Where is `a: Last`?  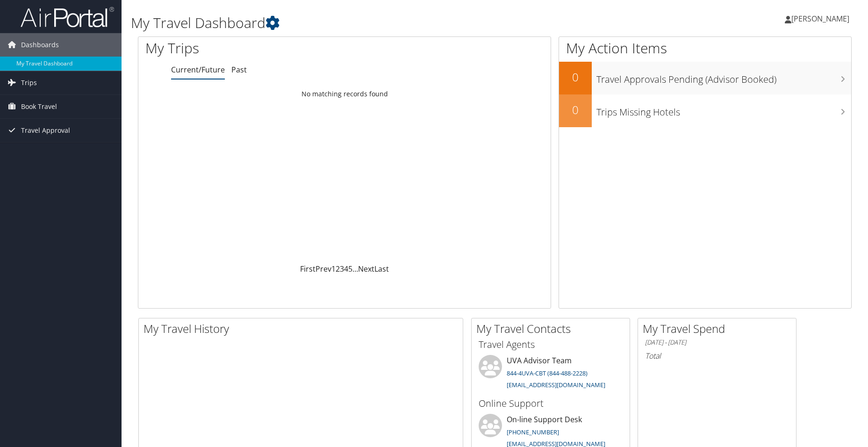 a: Last is located at coordinates (381, 269).